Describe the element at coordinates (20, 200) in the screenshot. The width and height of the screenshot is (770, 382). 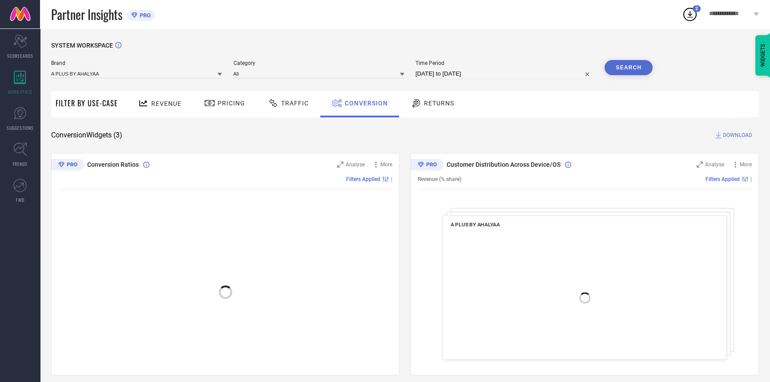
I see `span: FWD` at that location.